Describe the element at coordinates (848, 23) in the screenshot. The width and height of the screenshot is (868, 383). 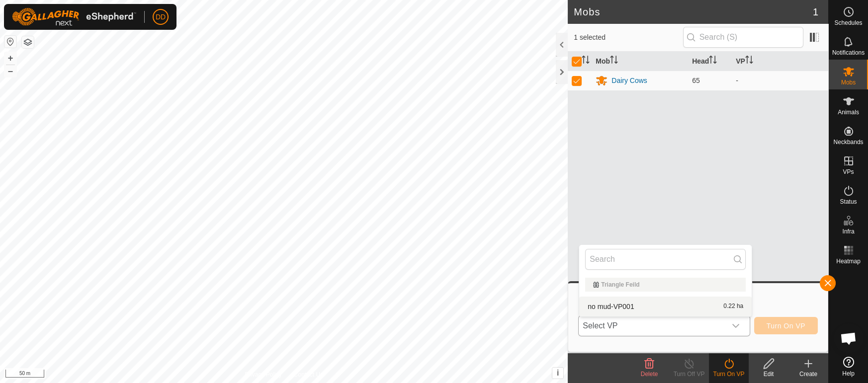
I see `span: Schedules` at that location.